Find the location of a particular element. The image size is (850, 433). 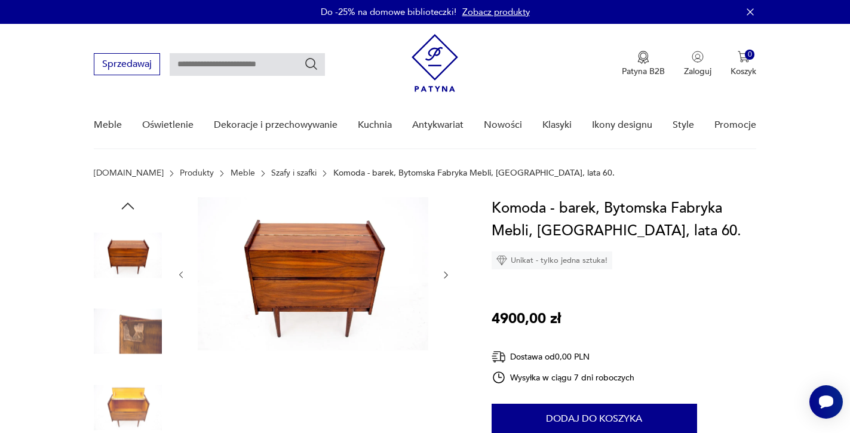

div: Unikat - tylko jedna sztuka! is located at coordinates (552, 260).